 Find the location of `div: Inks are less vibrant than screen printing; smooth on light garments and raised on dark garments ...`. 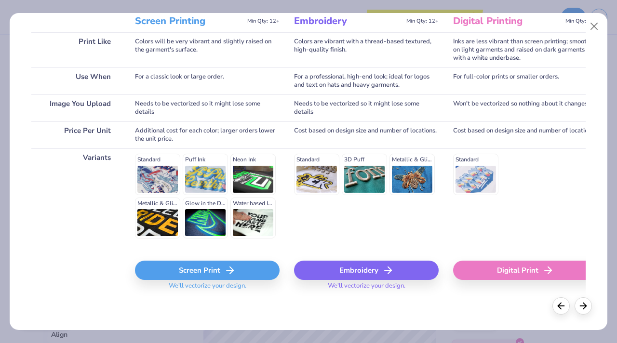

div: Inks are less vibrant than screen printing; smooth on light garments and raised on dark garments ... is located at coordinates (525, 50).